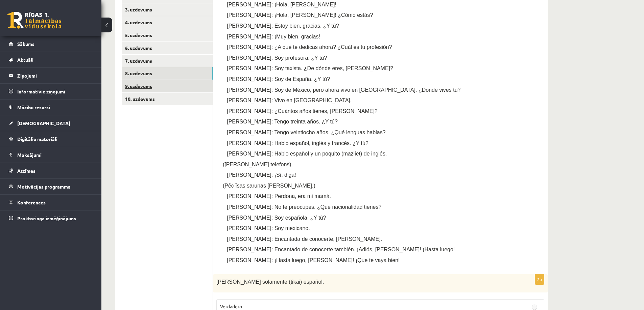 Image resolution: width=644 pixels, height=310 pixels. Describe the element at coordinates (534, 307) in the screenshot. I see `input: Verdadero` at that location.